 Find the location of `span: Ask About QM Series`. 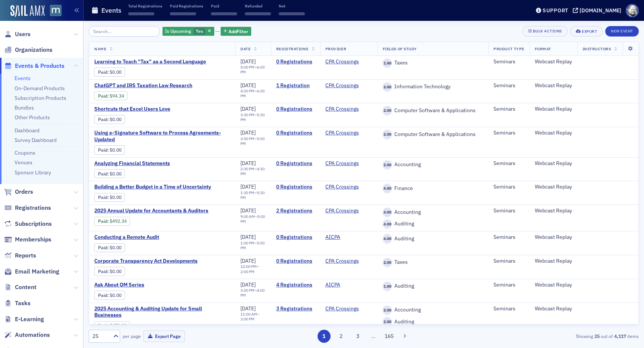

span: Ask About QM Series is located at coordinates (157, 285).